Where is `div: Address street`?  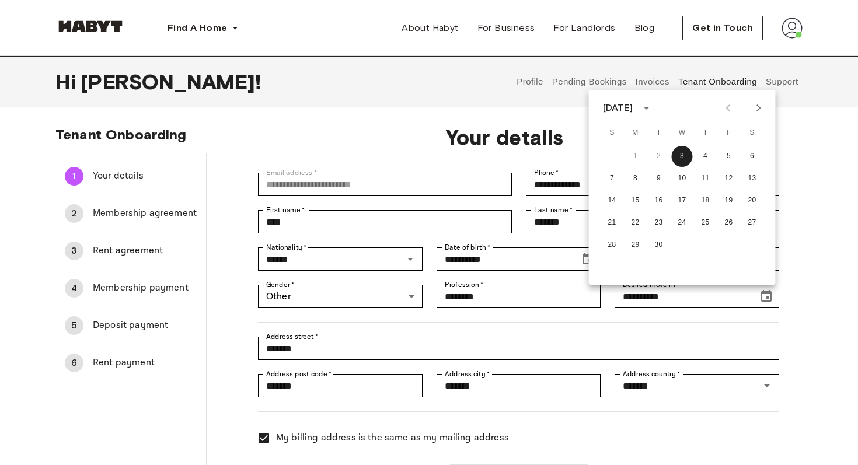 div: Address street is located at coordinates (518, 348).